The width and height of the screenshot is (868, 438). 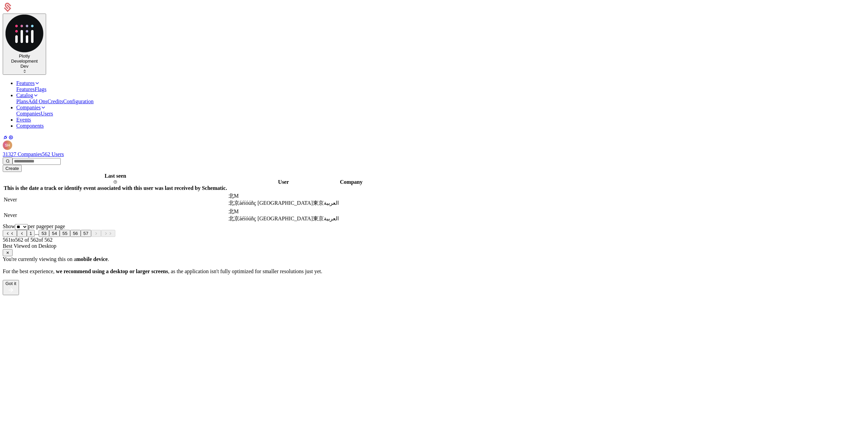 I want to click on a: Catalog, so click(x=28, y=95).